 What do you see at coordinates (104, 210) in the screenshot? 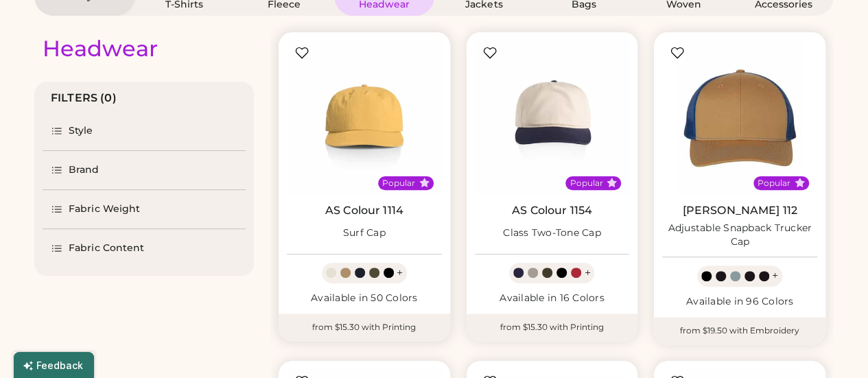
I see `div: Fabric Weight` at bounding box center [104, 210].